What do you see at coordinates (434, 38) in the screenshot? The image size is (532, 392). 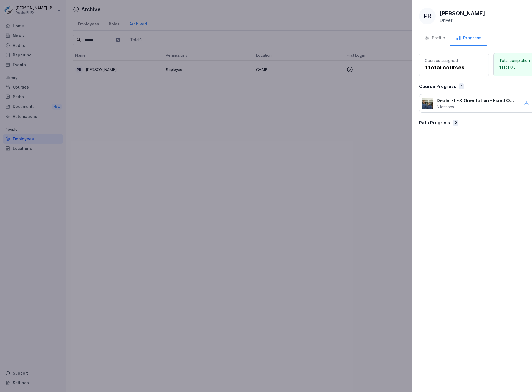 I see `button: Profile` at bounding box center [434, 38].